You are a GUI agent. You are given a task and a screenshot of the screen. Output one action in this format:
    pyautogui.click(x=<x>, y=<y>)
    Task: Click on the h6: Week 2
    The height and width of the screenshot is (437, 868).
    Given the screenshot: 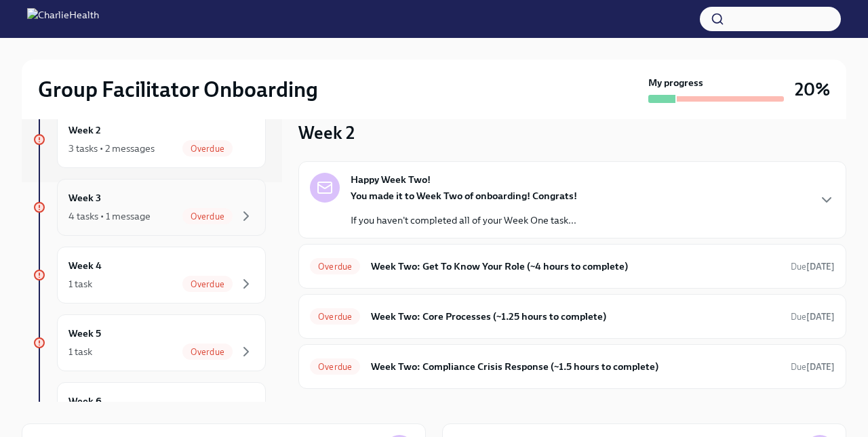 What is the action you would take?
    pyautogui.click(x=85, y=130)
    